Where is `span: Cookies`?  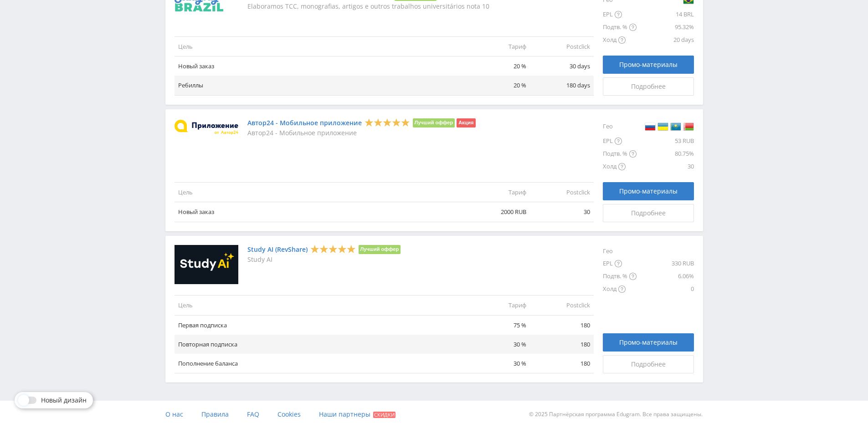
span: Cookies is located at coordinates (289, 414).